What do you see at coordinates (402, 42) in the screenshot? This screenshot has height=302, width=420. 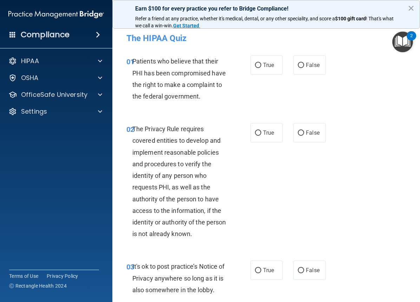 I see `button: Open Resource Center, 2 new notifications` at bounding box center [402, 42].